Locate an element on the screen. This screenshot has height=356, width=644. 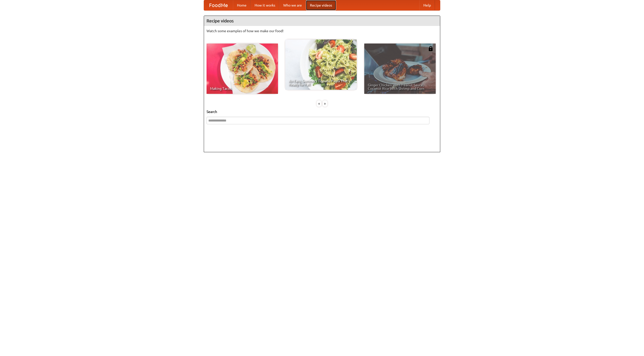
a: Home is located at coordinates (242, 5).